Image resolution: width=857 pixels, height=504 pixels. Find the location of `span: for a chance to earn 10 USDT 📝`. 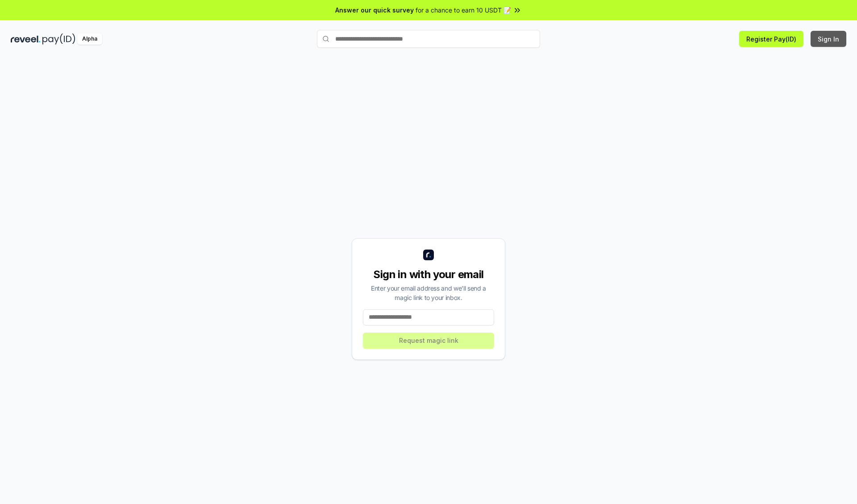

span: for a chance to earn 10 USDT 📝 is located at coordinates (463, 10).